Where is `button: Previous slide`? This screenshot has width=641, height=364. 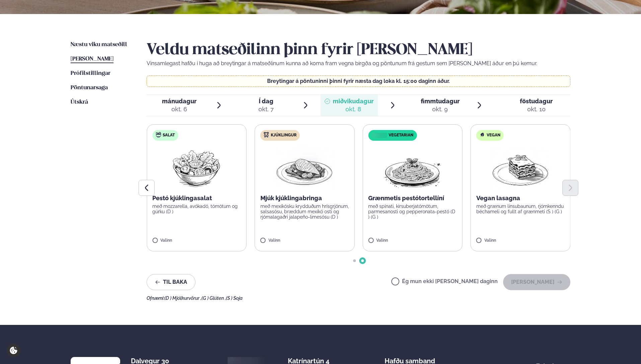 button: Previous slide is located at coordinates (147, 188).